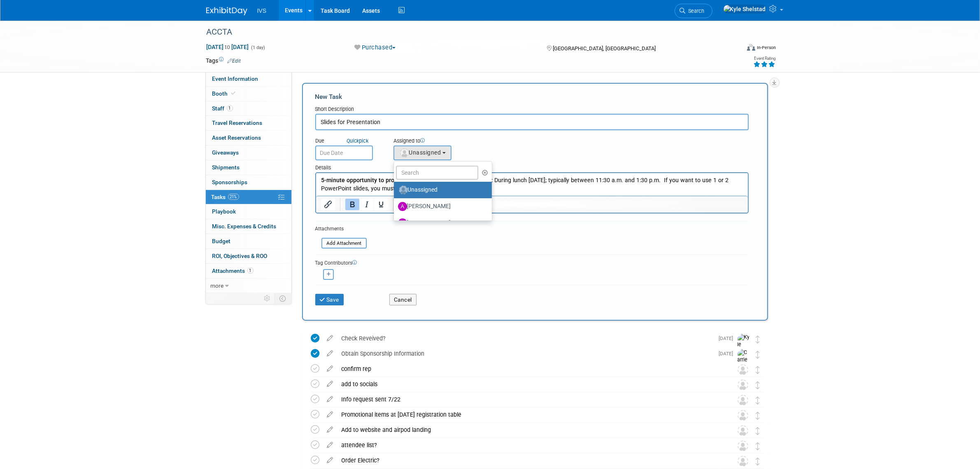 This screenshot has height=469, width=980. Describe the element at coordinates (224, 211) in the screenshot. I see `span: Playbook` at that location.